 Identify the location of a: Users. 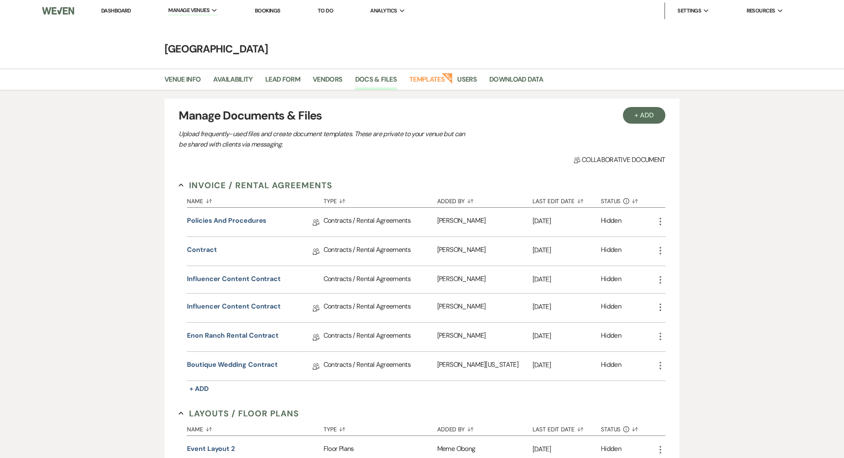
(467, 82).